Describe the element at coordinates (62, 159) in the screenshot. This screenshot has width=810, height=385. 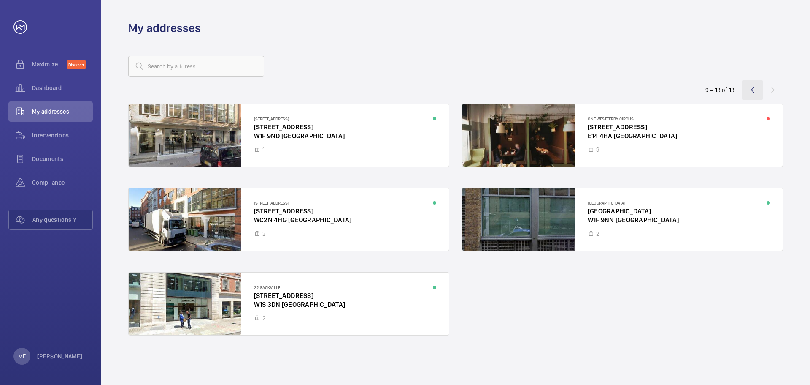
I see `span: Documents` at that location.